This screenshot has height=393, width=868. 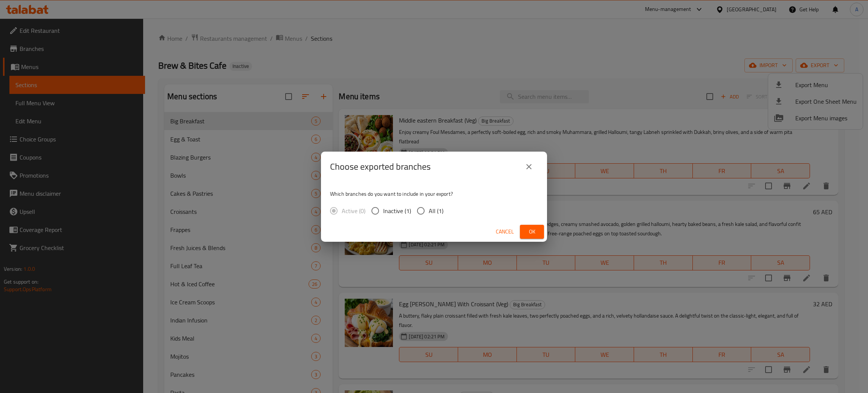 I want to click on span: Cancel, so click(x=505, y=231).